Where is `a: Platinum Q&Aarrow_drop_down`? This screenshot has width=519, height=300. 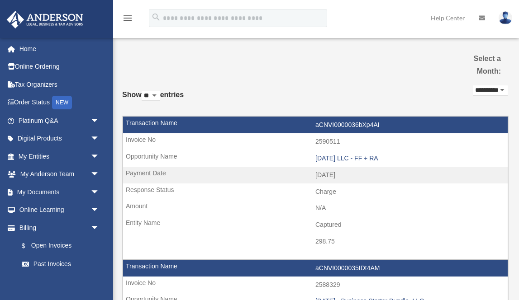 a: Platinum Q&Aarrow_drop_down is located at coordinates (60, 121).